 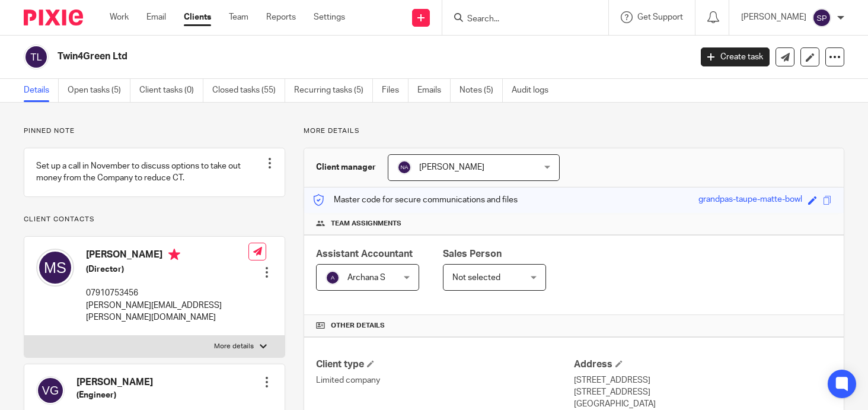 What do you see at coordinates (346, 167) in the screenshot?
I see `h3: Client manager` at bounding box center [346, 167].